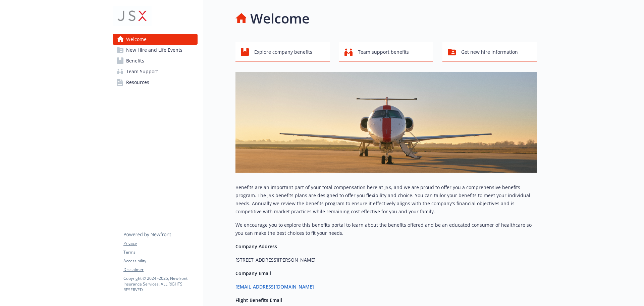  I want to click on p: Copyright © 2024 - 2025 , Newfront Insurance Services, ALL RIGHTS RESERVED, so click(160, 284).